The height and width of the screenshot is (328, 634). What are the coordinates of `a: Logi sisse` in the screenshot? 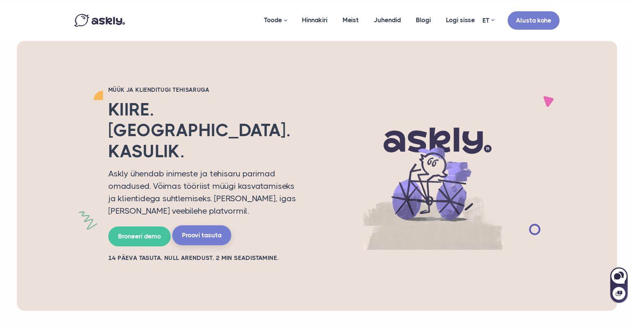 It's located at (460, 20).